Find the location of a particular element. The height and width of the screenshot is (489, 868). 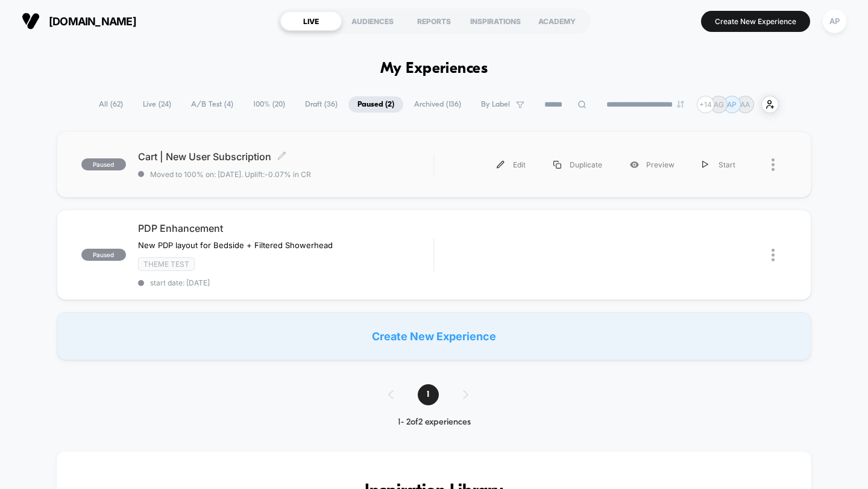

span: Live ( 24 ) is located at coordinates (157, 104).